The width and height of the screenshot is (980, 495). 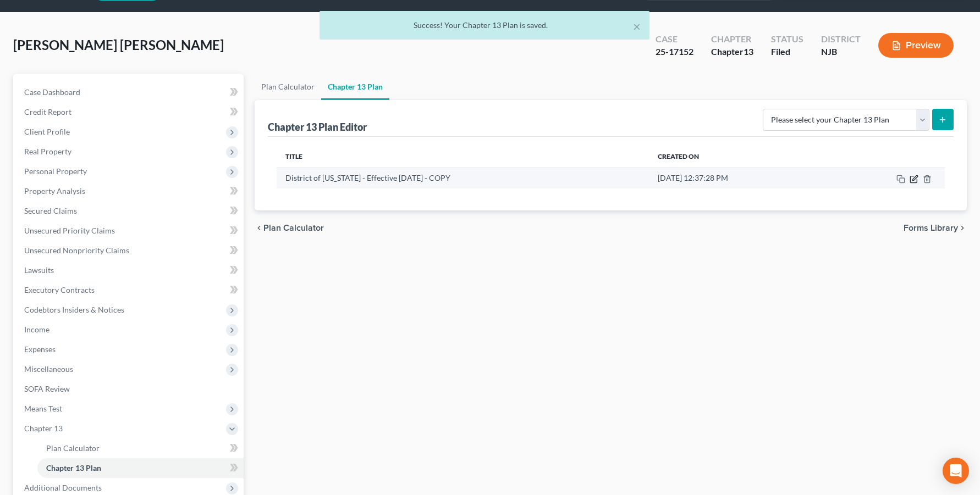 I want to click on span: Unsecured Nonpriority Claims, so click(x=76, y=250).